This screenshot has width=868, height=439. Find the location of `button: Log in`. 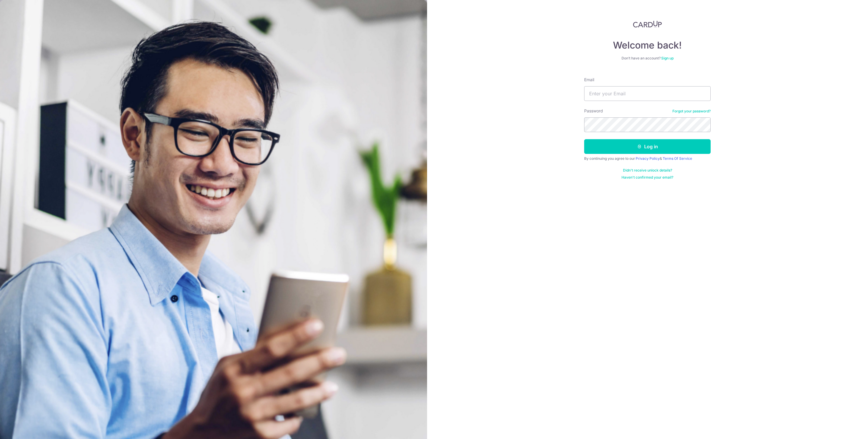

button: Log in is located at coordinates (648, 147).